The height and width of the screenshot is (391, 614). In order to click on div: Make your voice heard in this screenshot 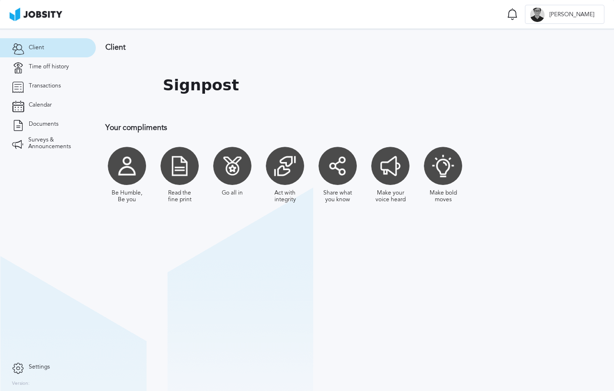, I will do `click(390, 197)`.